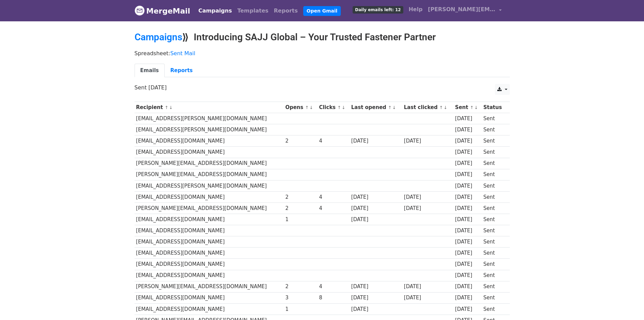  What do you see at coordinates (209, 108) in the screenshot?
I see `th: Recipient` at bounding box center [209, 108].